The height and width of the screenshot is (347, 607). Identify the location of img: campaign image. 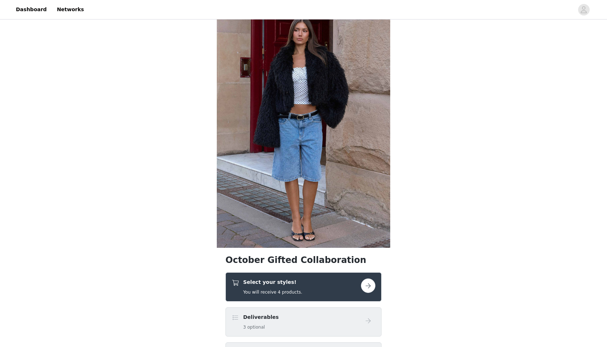
(303, 129).